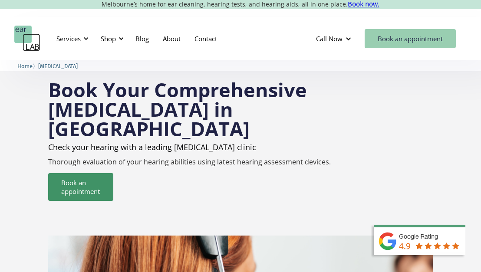 The width and height of the screenshot is (481, 272). Describe the element at coordinates (25, 66) in the screenshot. I see `a: Home` at that location.